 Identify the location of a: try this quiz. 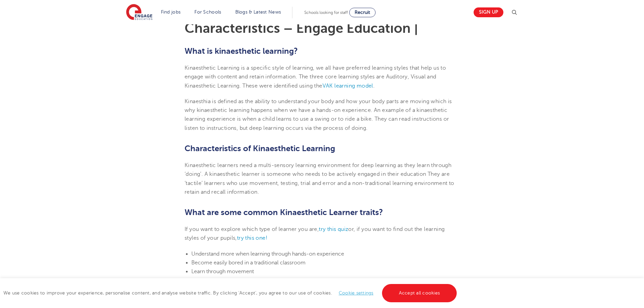
(333, 229).